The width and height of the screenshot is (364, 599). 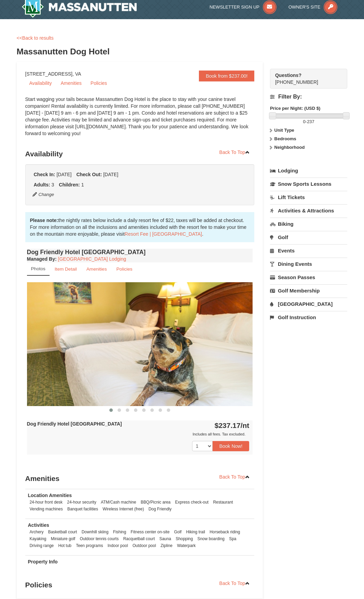 What do you see at coordinates (309, 251) in the screenshot?
I see `a: Events` at bounding box center [309, 251].